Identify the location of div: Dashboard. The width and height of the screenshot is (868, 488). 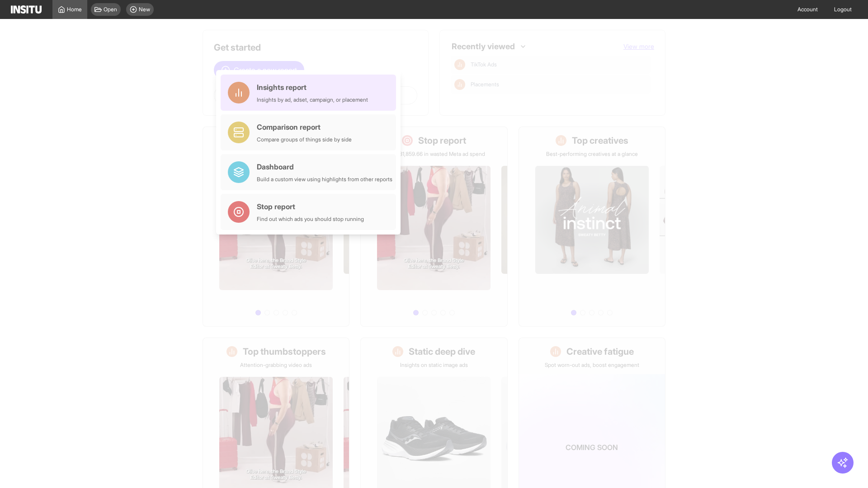
(324, 167).